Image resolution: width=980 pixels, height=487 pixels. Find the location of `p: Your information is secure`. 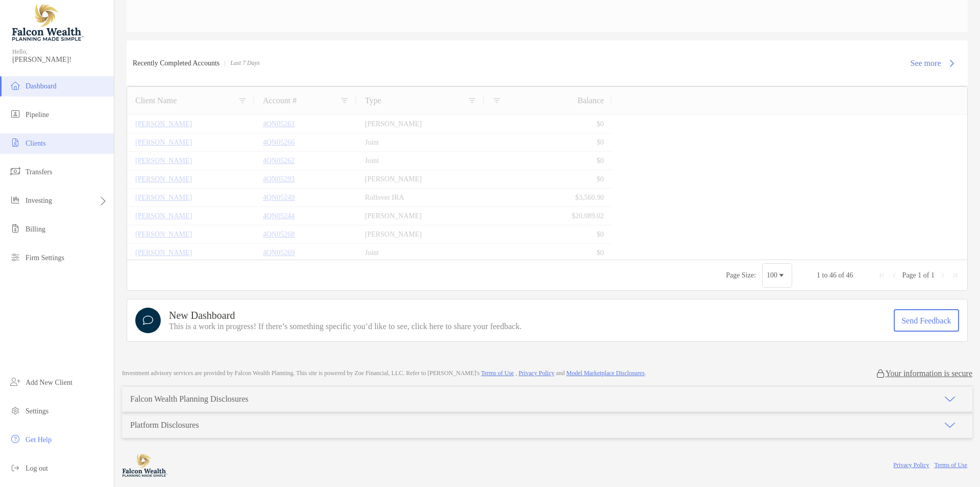

p: Your information is secure is located at coordinates (929, 373).